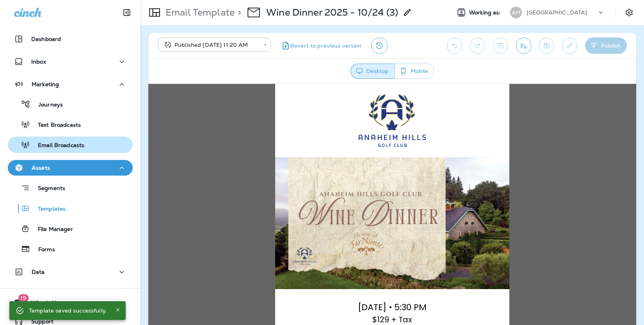 This screenshot has height=325, width=644. I want to click on p: Templates, so click(47, 209).